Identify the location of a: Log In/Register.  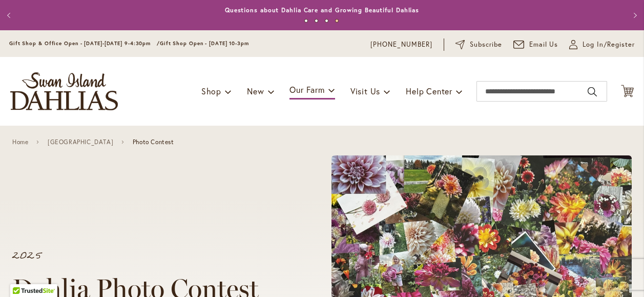
(602, 45).